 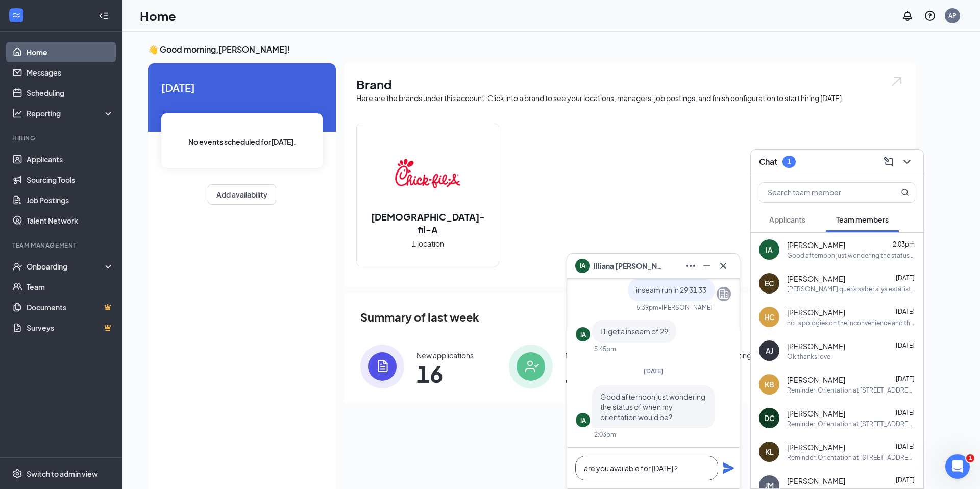 What do you see at coordinates (70, 328) in the screenshot?
I see `a: SurveysCrown` at bounding box center [70, 328].